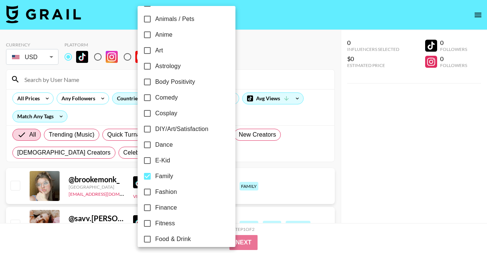  What do you see at coordinates (175, 19) in the screenshot?
I see `span: Animals / Pets` at bounding box center [175, 19].